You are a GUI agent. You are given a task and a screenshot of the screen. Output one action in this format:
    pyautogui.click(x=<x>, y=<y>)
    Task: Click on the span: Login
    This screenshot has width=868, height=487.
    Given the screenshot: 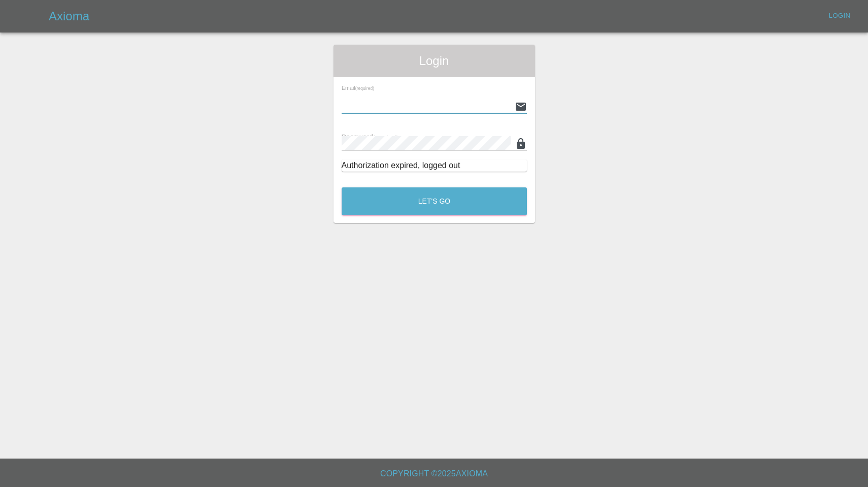 What is the action you would take?
    pyautogui.click(x=434, y=61)
    